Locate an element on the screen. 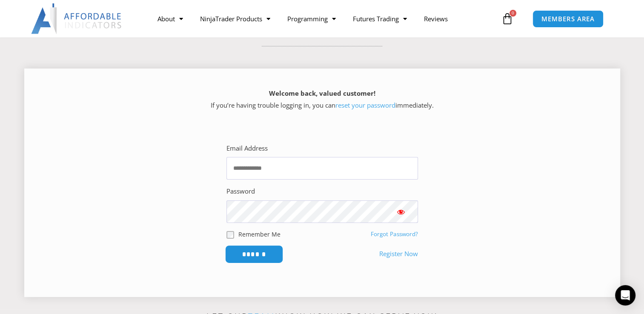  span: MEMBERS AREA is located at coordinates (568, 19).